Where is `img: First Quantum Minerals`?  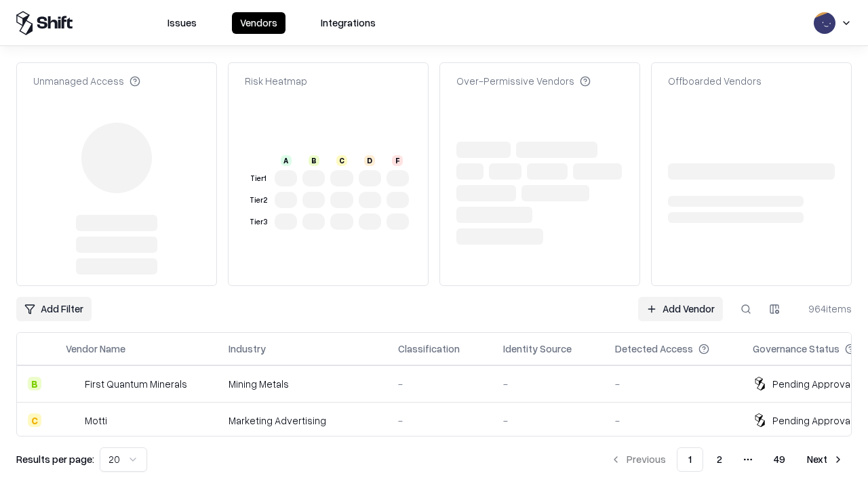 img: First Quantum Minerals is located at coordinates (73, 384).